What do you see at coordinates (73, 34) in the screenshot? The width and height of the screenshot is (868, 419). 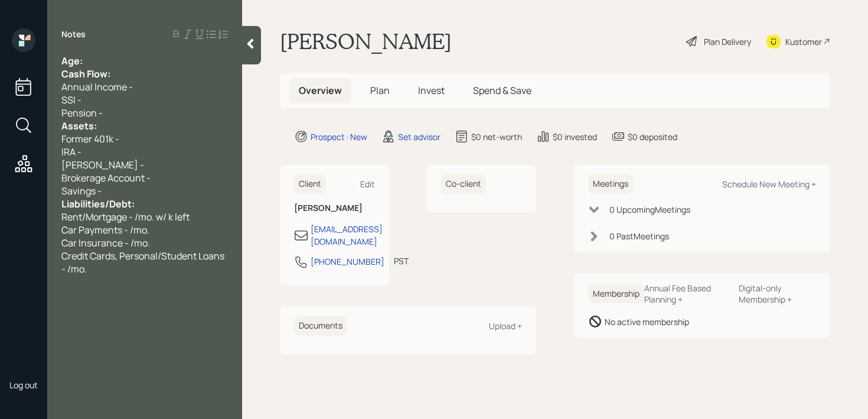 I see `label: Notes` at bounding box center [73, 34].